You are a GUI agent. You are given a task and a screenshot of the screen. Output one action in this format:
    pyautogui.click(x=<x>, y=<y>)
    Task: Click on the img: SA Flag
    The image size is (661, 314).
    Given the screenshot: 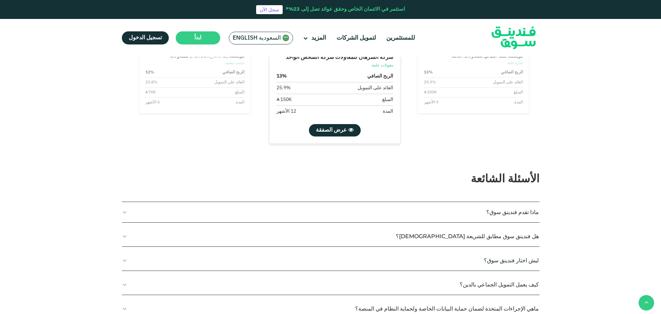 What is the action you would take?
    pyautogui.click(x=286, y=38)
    